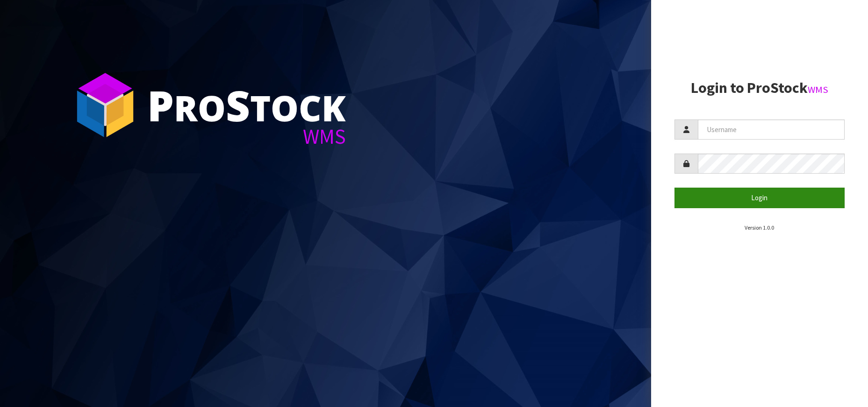 The height and width of the screenshot is (407, 868). I want to click on div: WMS, so click(246, 137).